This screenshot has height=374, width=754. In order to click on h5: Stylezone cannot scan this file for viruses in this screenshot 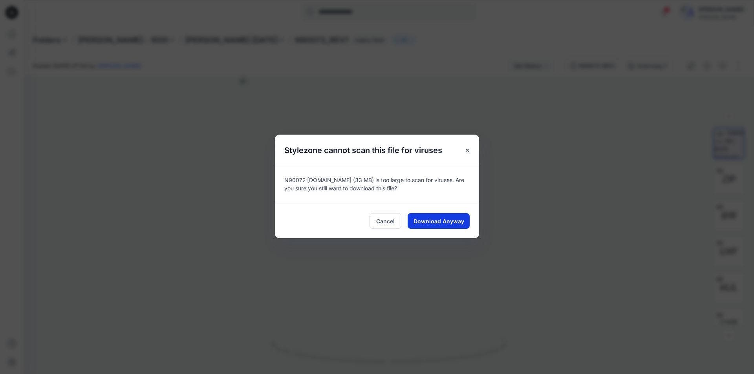, I will do `click(363, 150)`.